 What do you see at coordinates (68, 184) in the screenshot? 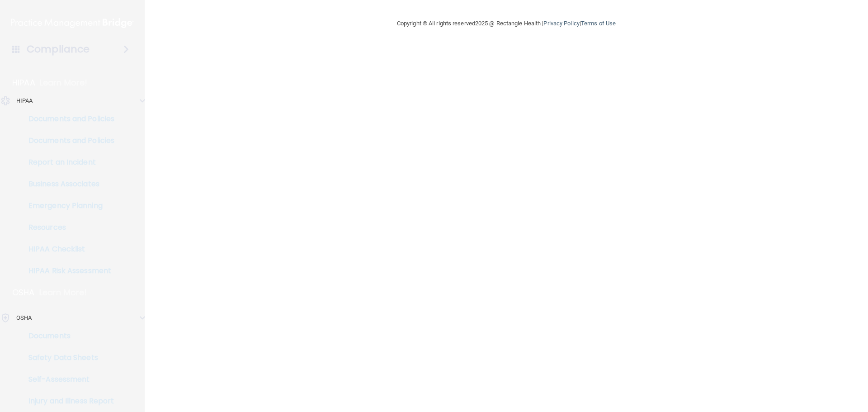
I see `p: Business Associates` at bounding box center [68, 184].